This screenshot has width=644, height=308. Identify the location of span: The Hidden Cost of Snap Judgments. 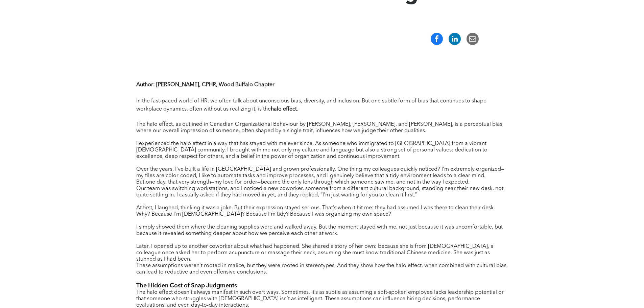
(187, 286).